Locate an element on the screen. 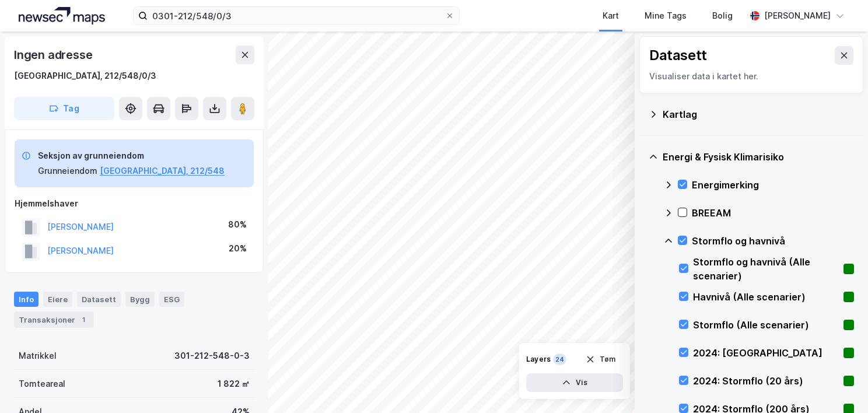  div: Matrikkel is located at coordinates (37, 355).